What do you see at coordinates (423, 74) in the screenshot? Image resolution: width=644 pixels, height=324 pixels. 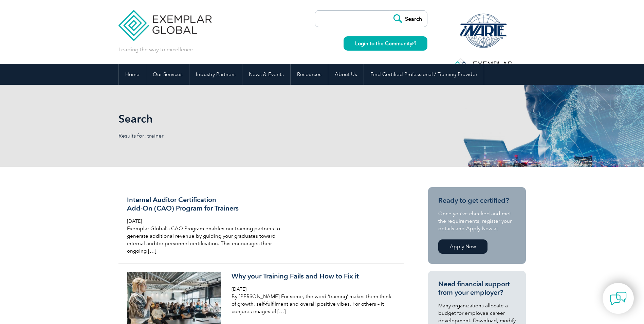 I see `a: Find Certified Professional / Training Provider` at bounding box center [423, 74].